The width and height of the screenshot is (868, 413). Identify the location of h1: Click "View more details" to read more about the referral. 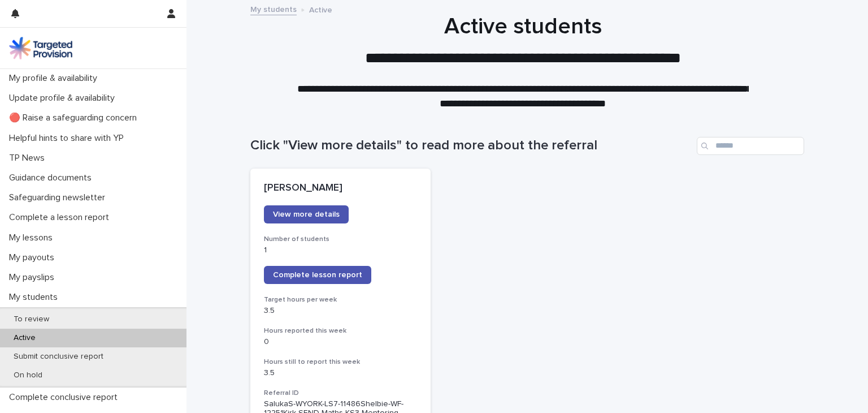
(472, 146).